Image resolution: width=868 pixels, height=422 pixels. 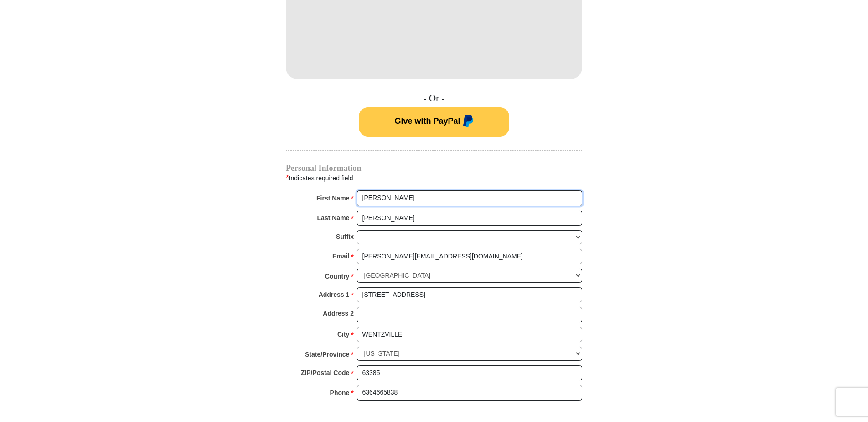 I want to click on strong: Country, so click(x=338, y=276).